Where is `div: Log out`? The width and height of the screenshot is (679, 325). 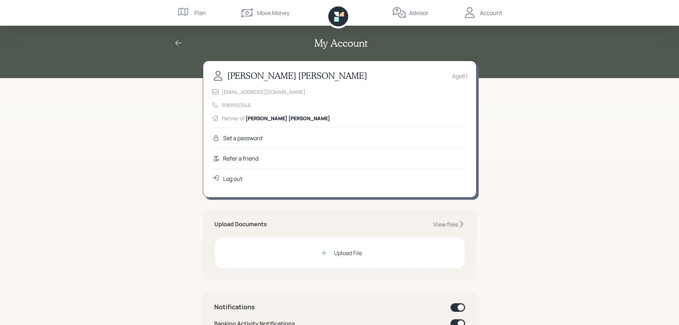 div: Log out is located at coordinates (233, 179).